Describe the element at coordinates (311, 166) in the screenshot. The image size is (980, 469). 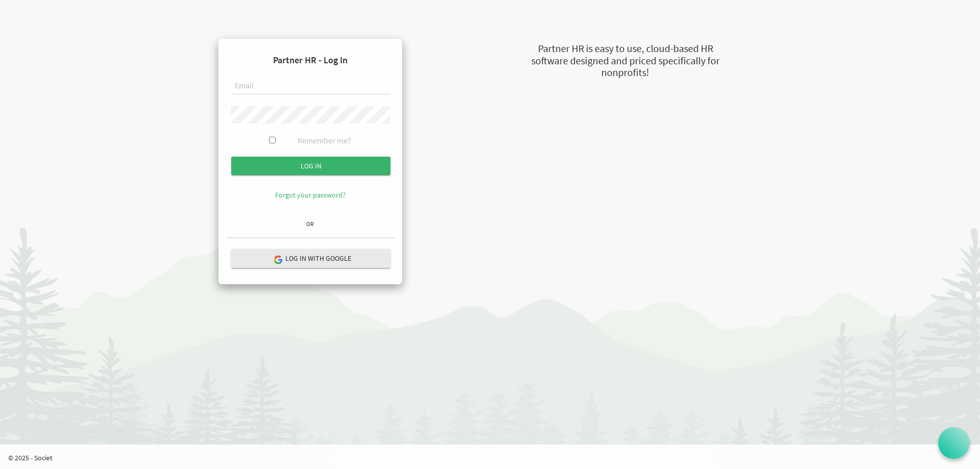
I see `input: Log in` at that location.